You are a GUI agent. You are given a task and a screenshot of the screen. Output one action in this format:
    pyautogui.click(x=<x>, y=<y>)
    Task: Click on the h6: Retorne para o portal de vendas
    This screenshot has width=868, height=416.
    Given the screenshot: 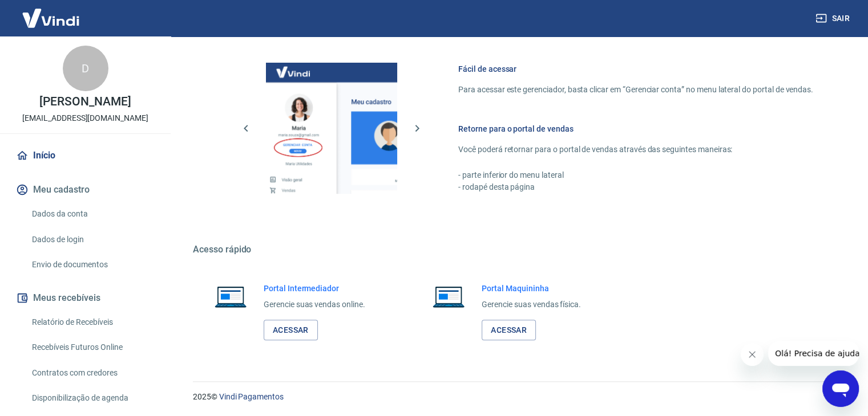 What is the action you would take?
    pyautogui.click(x=636, y=129)
    